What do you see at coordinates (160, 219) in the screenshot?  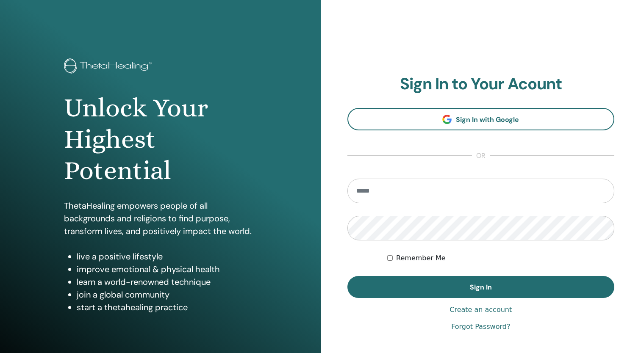 I see `p: ThetaHealing empowers people of all backgrounds and religions to find purpose, transform lives, a...` at bounding box center [160, 219].